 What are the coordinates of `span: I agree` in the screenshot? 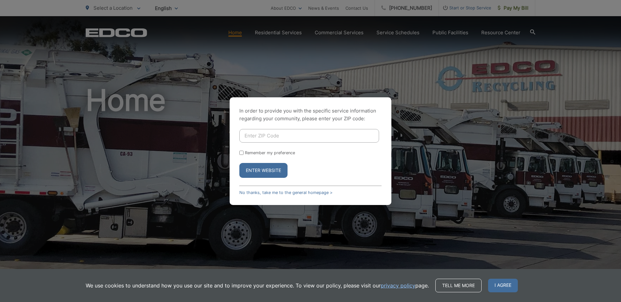 It's located at (503, 285).